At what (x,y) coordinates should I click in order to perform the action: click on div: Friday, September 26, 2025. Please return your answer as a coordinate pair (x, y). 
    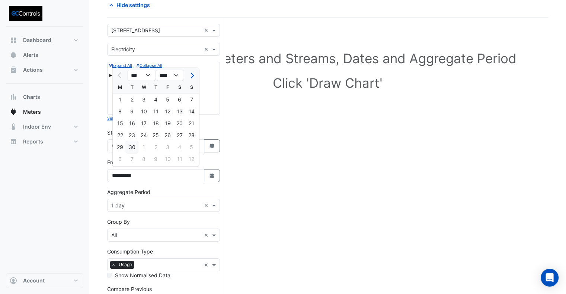
    Looking at the image, I should click on (168, 135).